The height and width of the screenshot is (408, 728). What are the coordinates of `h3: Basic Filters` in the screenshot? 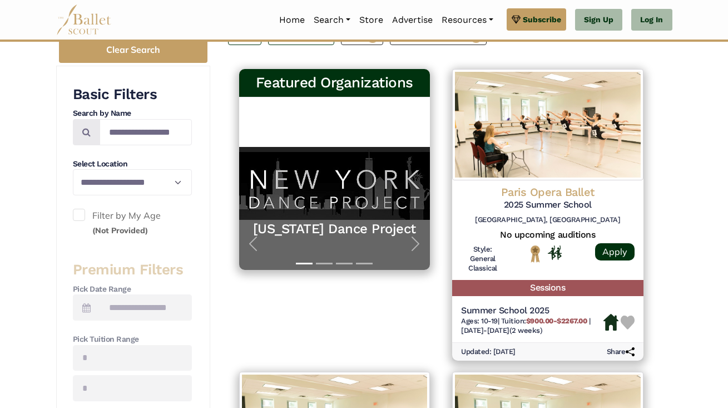 It's located at (132, 95).